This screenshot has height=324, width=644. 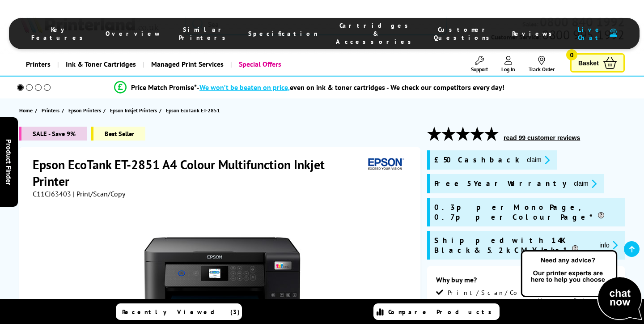 What do you see at coordinates (186, 64) in the screenshot?
I see `a: Managed Print Services` at bounding box center [186, 64].